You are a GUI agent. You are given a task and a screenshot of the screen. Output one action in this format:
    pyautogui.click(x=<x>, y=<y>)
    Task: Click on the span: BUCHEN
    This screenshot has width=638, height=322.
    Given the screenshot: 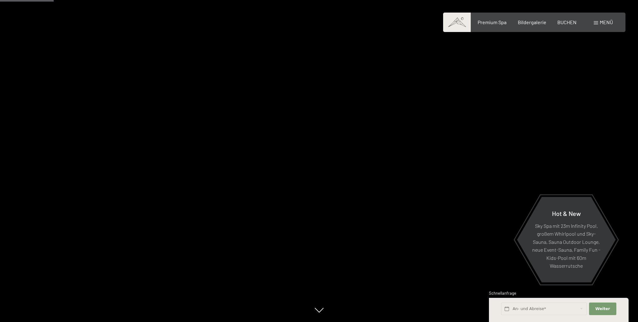 What is the action you would take?
    pyautogui.click(x=567, y=22)
    